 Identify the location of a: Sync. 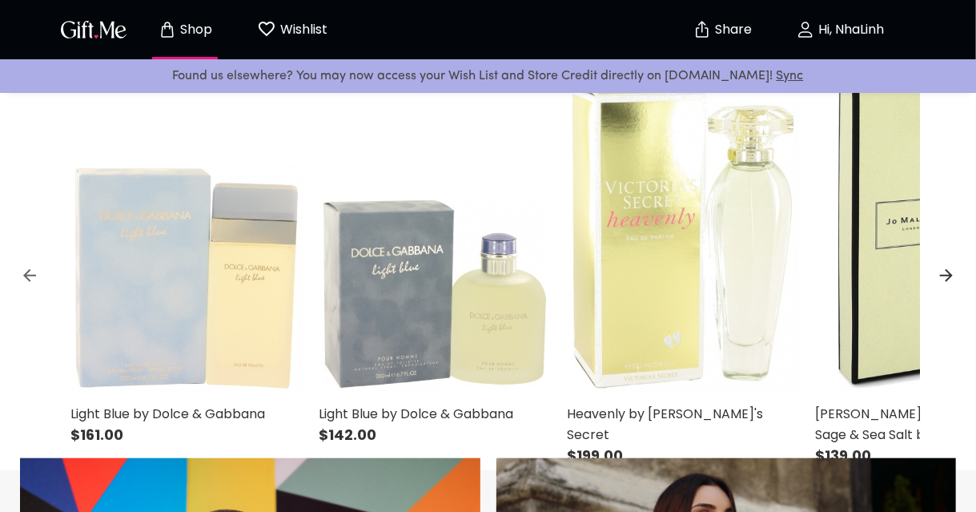
(790, 76).